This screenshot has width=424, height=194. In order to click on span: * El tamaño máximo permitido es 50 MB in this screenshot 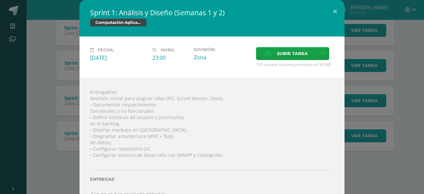, I will do `click(295, 64)`.